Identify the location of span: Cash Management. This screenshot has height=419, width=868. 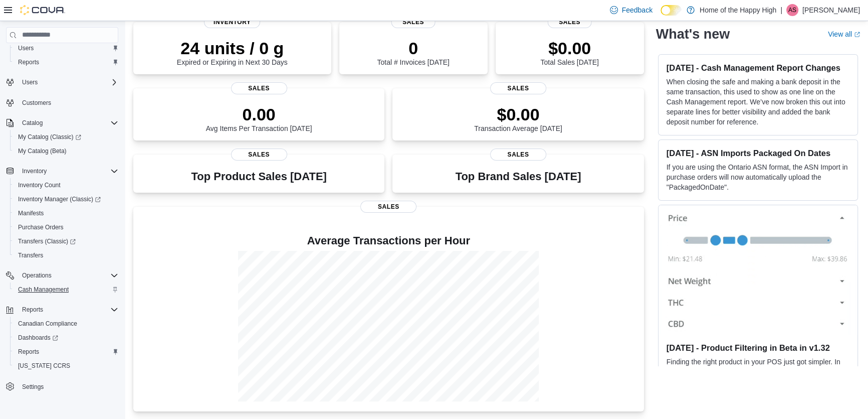
(43, 290).